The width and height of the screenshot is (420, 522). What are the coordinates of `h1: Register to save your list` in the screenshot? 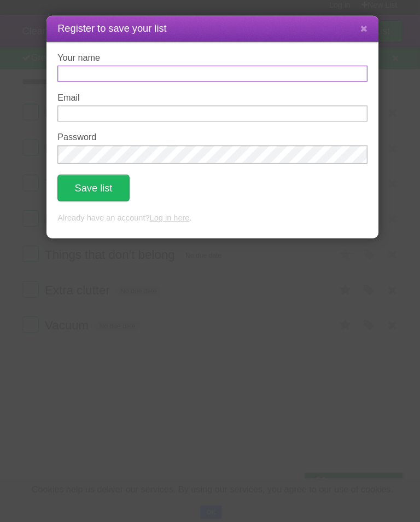 It's located at (210, 33).